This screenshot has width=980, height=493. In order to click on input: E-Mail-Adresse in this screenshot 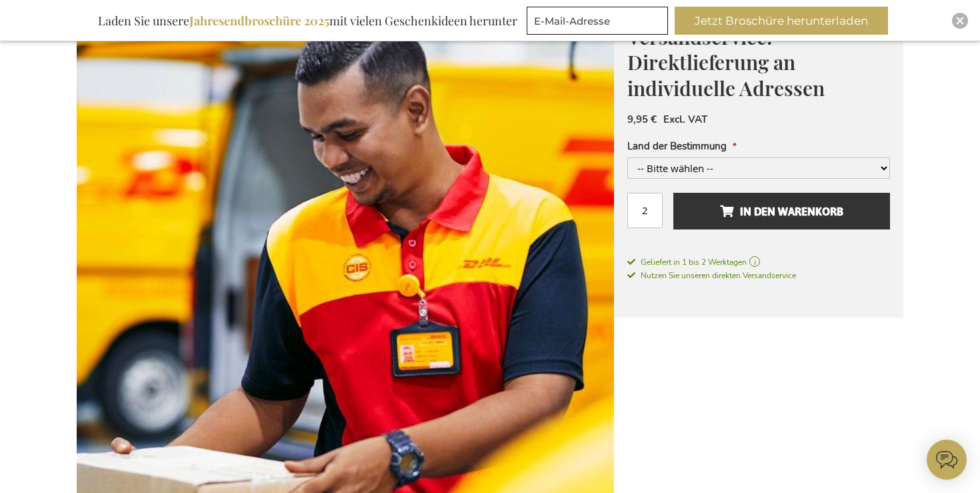, I will do `click(597, 21)`.